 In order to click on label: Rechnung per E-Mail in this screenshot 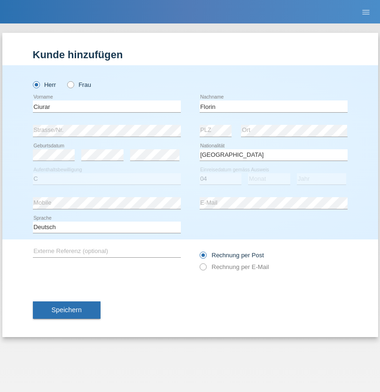, I will do `click(234, 267)`.